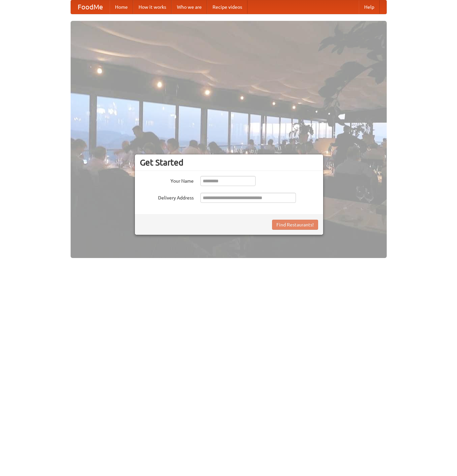 This screenshot has width=457, height=476. I want to click on a: How it works, so click(152, 7).